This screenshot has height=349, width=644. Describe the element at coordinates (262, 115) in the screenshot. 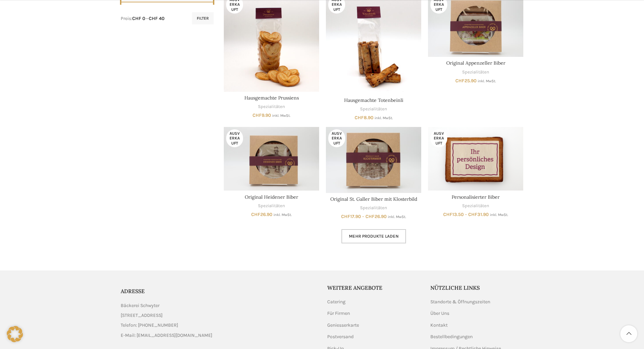

I see `bdi: 9.90` at that location.